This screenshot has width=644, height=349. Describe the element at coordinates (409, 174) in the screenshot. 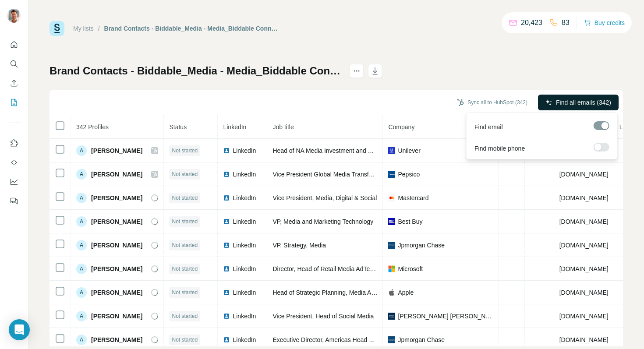

I see `span: Pepsico` at that location.